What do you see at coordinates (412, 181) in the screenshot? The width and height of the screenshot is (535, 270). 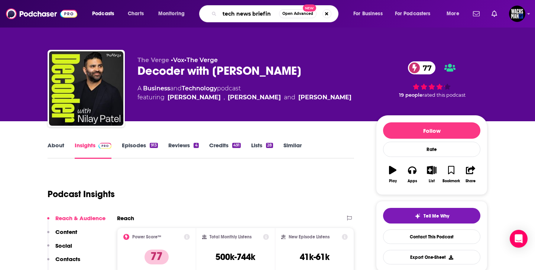 I see `div: Apps` at bounding box center [412, 181].